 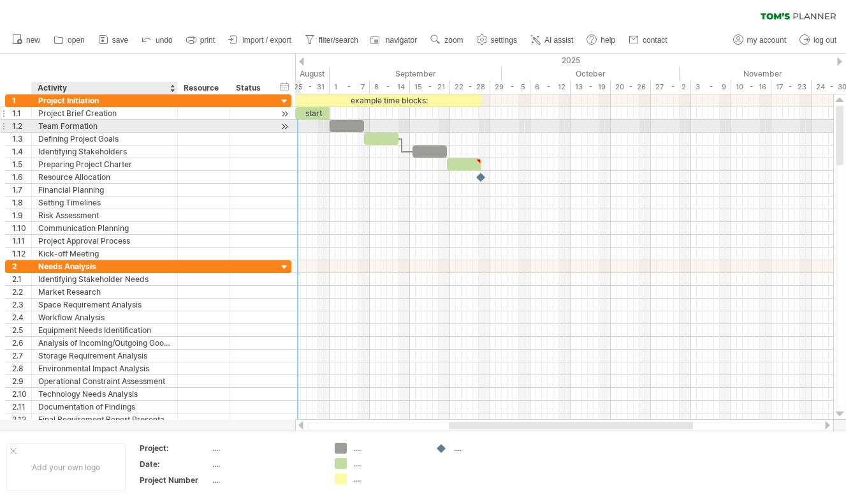 What do you see at coordinates (21, 330) in the screenshot?
I see `div: 2.5` at bounding box center [21, 330].